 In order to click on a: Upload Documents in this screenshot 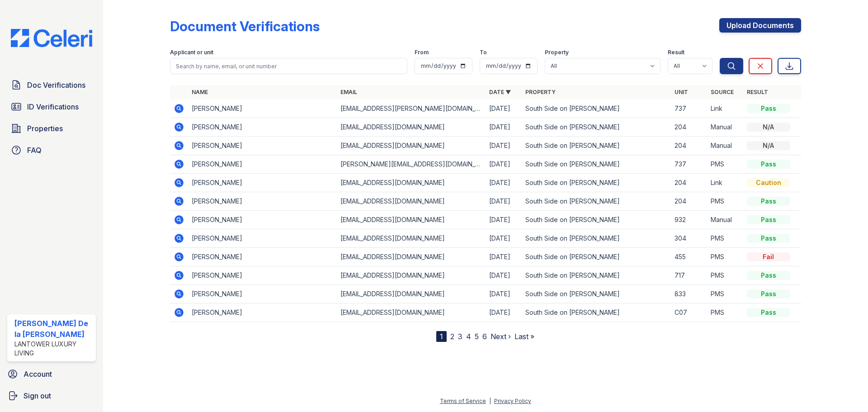, I will do `click(760, 25)`.